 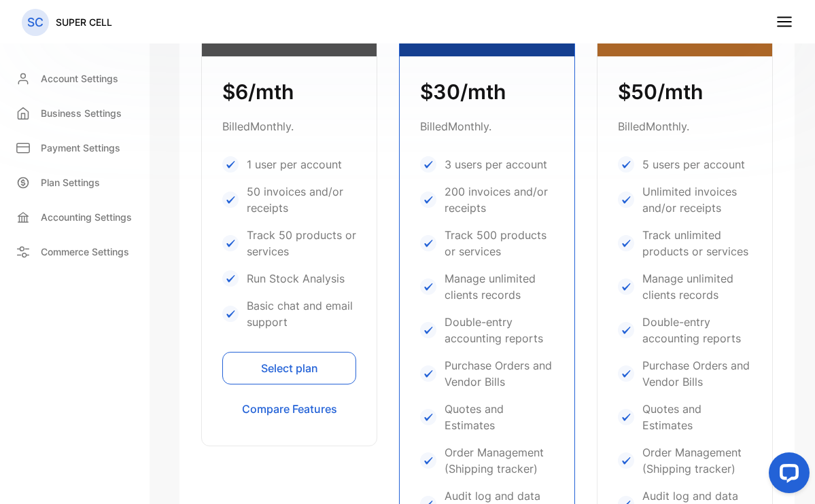 I want to click on h1: $30/mth, so click(x=487, y=92).